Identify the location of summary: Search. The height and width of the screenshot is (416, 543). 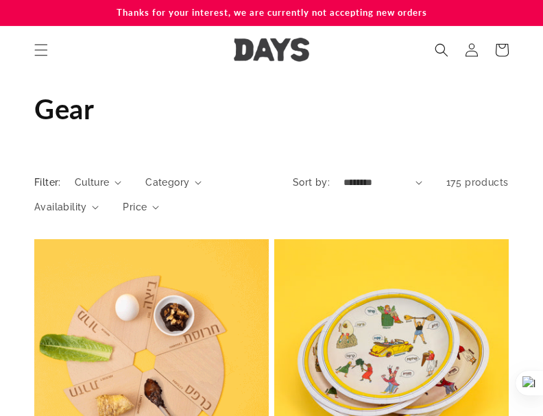
(442, 50).